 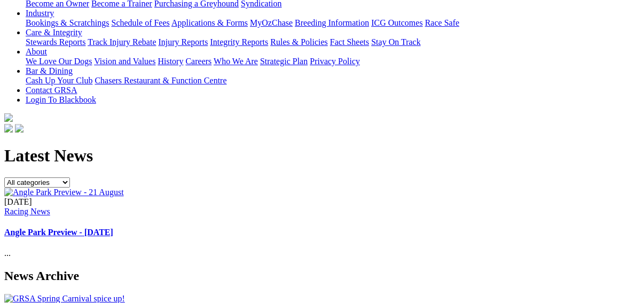 What do you see at coordinates (27, 211) in the screenshot?
I see `a: Racing News` at bounding box center [27, 211].